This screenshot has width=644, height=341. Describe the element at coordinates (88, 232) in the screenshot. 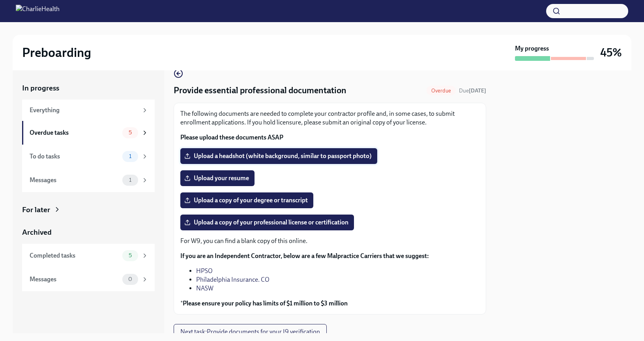

I see `div: Archived` at that location.